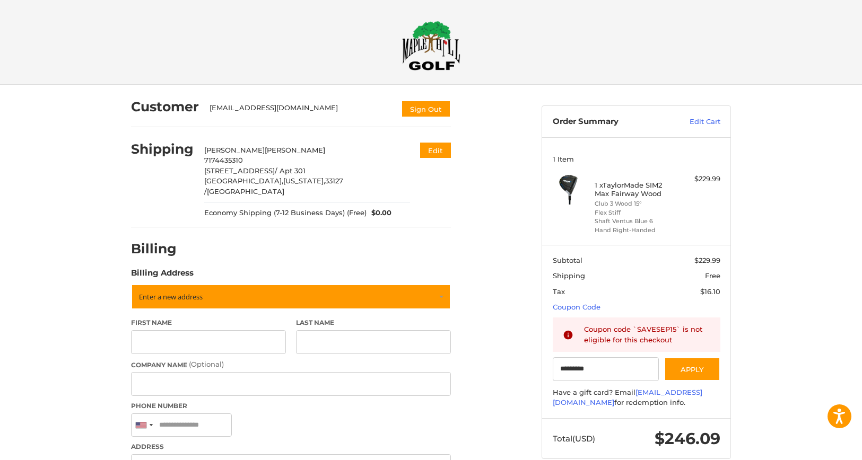 The height and width of the screenshot is (460, 862). I want to click on label: Last Name, so click(373, 323).